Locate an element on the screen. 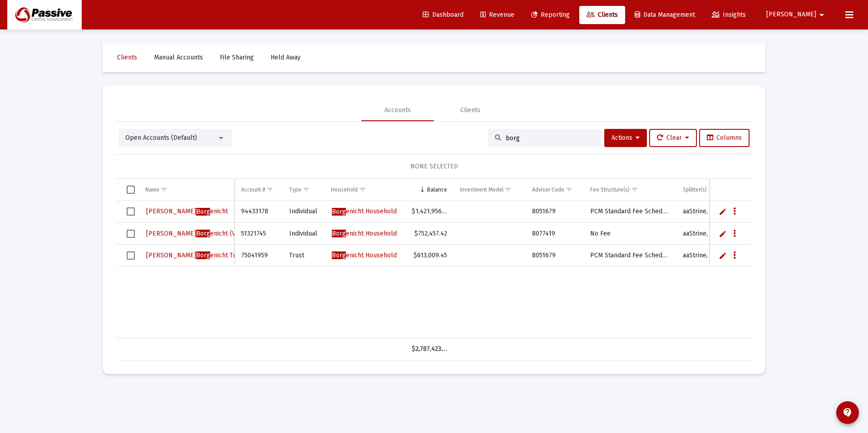  span: Data Management is located at coordinates (665, 14).